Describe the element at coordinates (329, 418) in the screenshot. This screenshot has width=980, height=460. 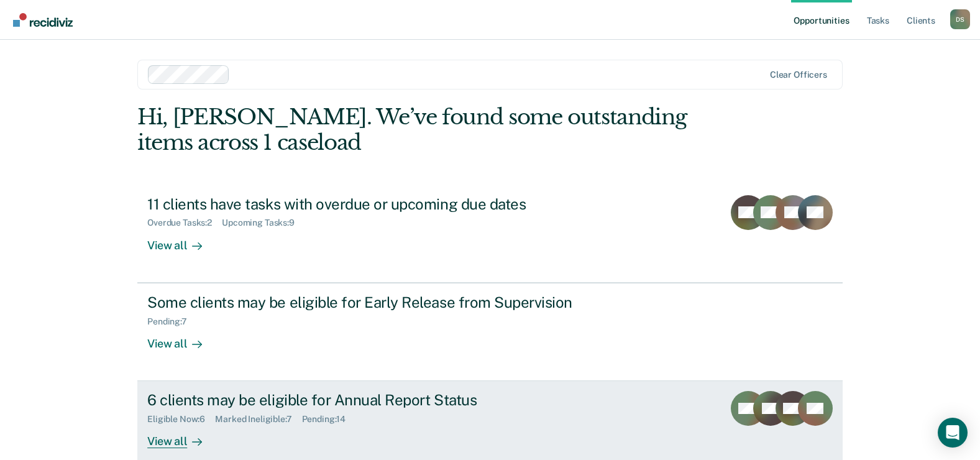
I see `div: Pending : 14` at that location.